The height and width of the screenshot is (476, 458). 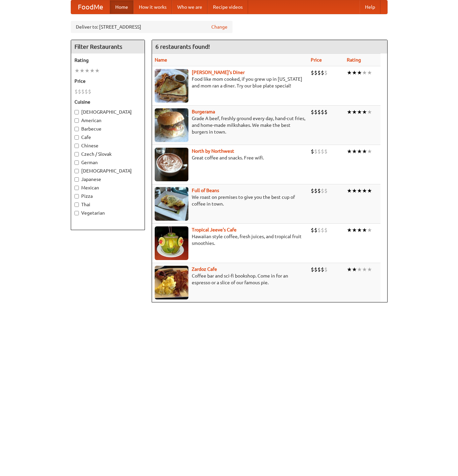 What do you see at coordinates (108, 47) in the screenshot?
I see `h4: Filter Restaurants` at bounding box center [108, 47].